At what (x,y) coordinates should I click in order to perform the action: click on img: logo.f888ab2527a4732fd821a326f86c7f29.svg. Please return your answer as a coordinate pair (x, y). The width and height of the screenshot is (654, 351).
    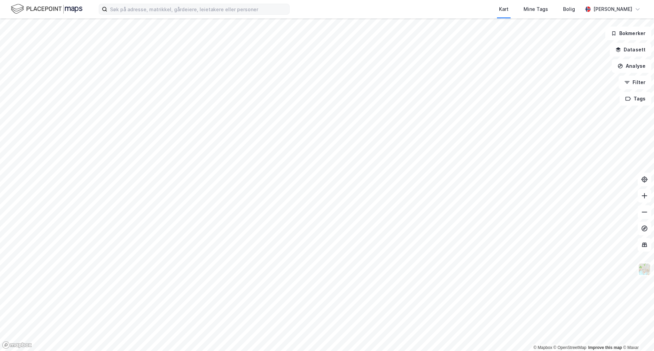
    Looking at the image, I should click on (47, 9).